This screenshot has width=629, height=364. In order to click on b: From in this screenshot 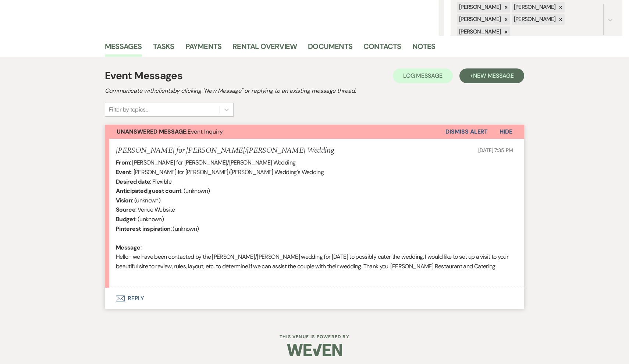, I will do `click(123, 162)`.